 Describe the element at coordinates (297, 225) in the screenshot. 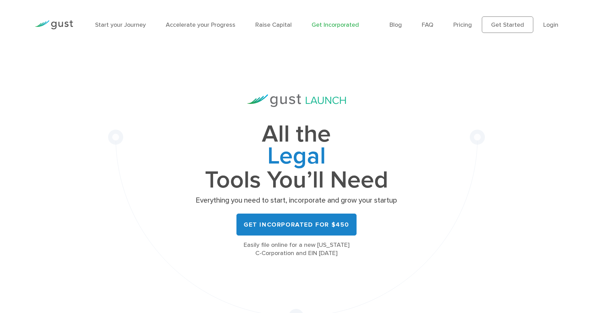

I see `a: Get Incorporated for $450` at that location.